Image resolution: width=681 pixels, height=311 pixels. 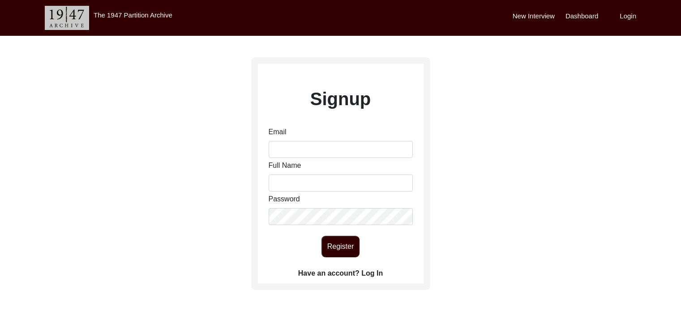 I want to click on label: Dashboard, so click(x=582, y=16).